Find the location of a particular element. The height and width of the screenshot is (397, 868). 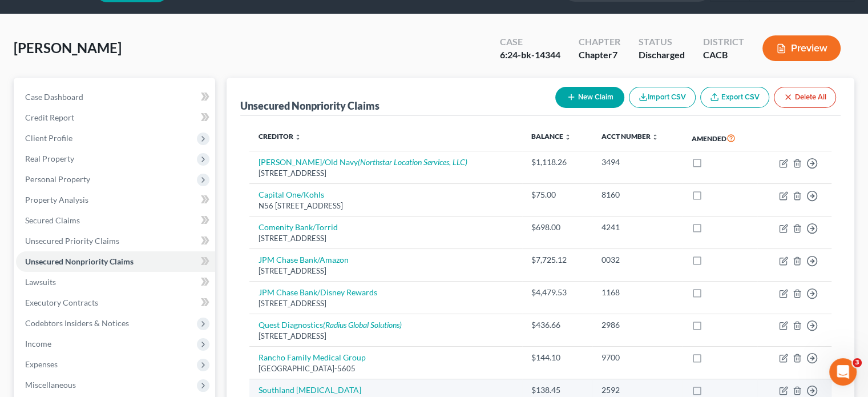

div: 2592 is located at coordinates (638, 390).